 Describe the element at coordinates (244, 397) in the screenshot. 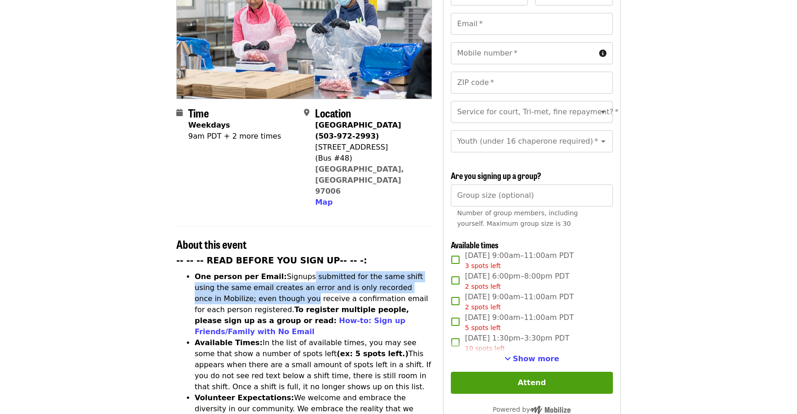

I see `strong: Volunteer Expectations:` at that location.